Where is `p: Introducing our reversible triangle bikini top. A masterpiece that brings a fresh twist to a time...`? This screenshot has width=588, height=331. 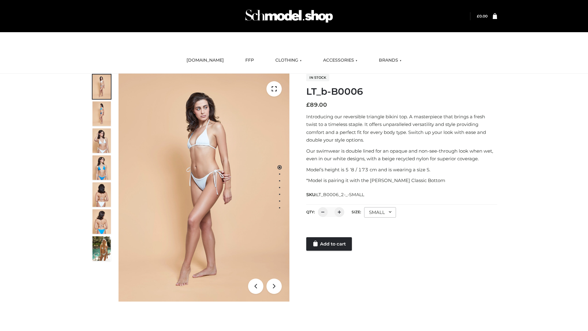 p: Introducing our reversible triangle bikini top. A masterpiece that brings a fresh twist to a time... is located at coordinates (401, 128).